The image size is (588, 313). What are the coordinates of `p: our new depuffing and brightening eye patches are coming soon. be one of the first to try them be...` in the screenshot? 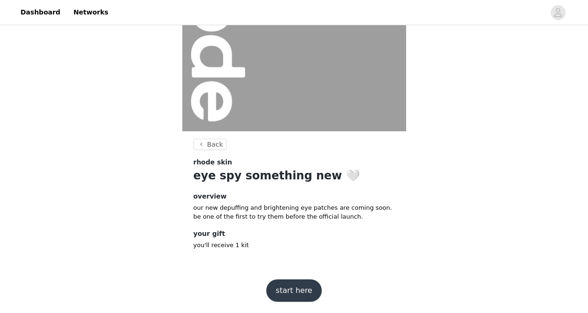 It's located at (294, 212).